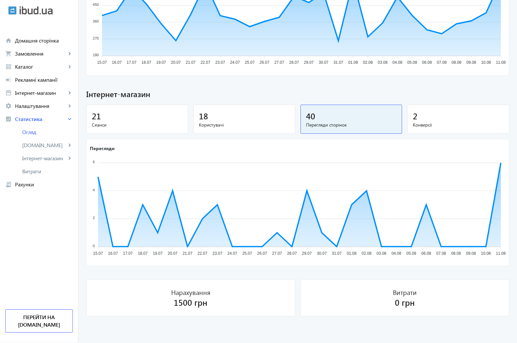 The image size is (517, 343). I want to click on div: Витрати, so click(405, 292).